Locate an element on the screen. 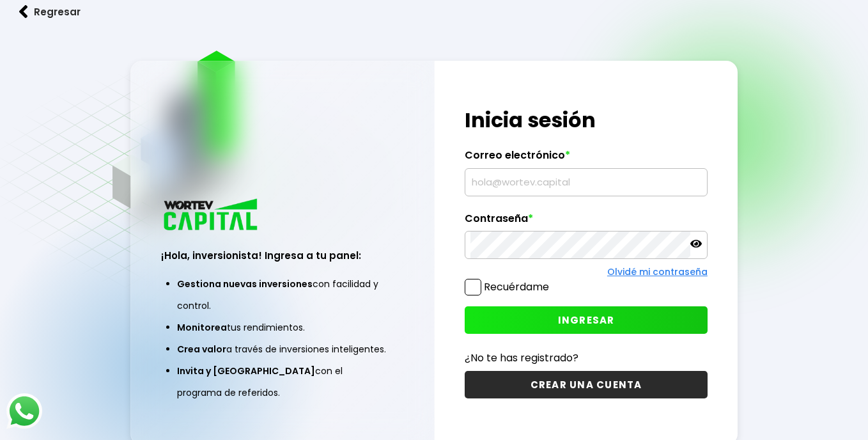 This screenshot has height=440, width=868. h3: ¡Hola, inversionista! Ingresa a tu panel: is located at coordinates (282, 255).